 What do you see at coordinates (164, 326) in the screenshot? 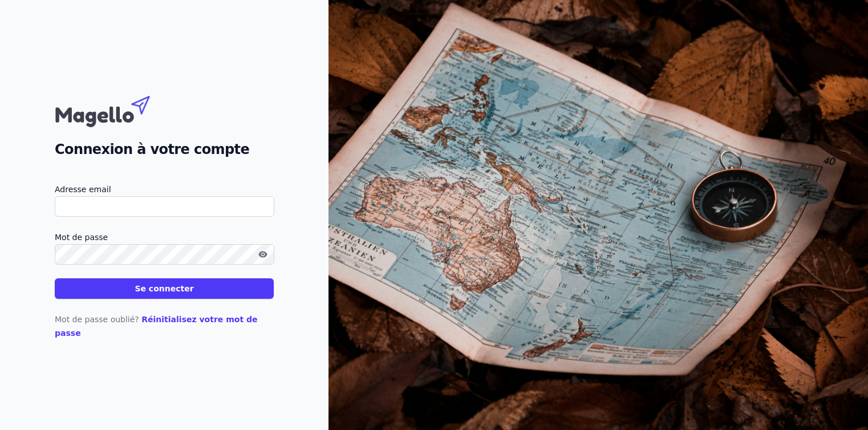
I see `p: Mot de passe oublié?` at bounding box center [164, 326].